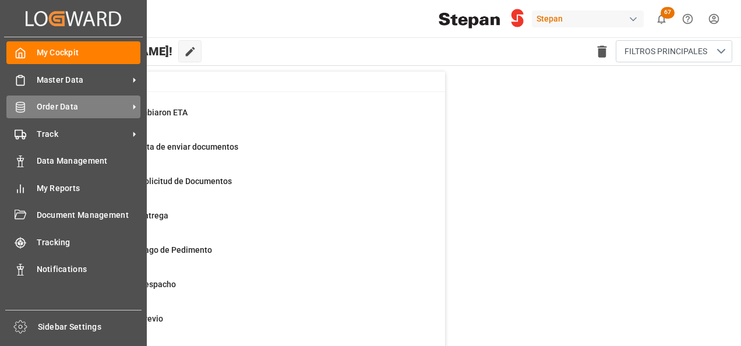 The image size is (741, 346). Describe the element at coordinates (245, 256) in the screenshot. I see `a: 5Pendiente de Pago de PedimentoFinal Delivery` at that location.